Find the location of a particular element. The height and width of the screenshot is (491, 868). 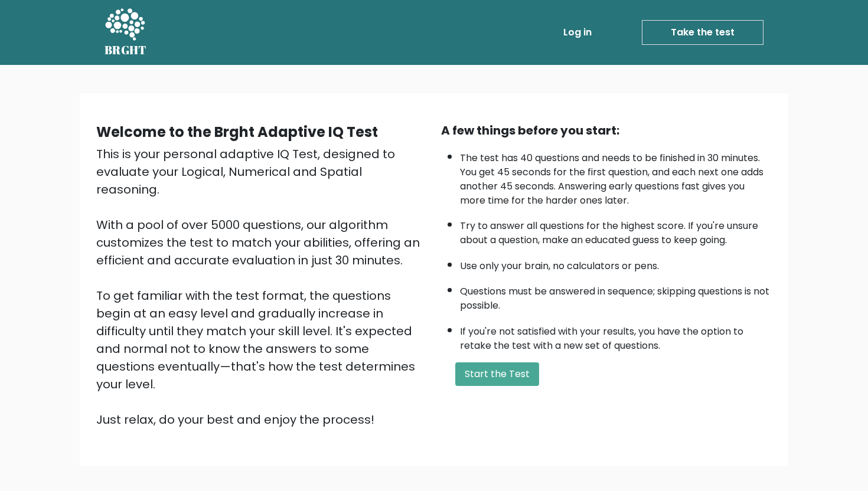

li: The test has 40 questions and needs to be finished in 30 minutes. You get 45 seconds for the firs... is located at coordinates (616, 177).